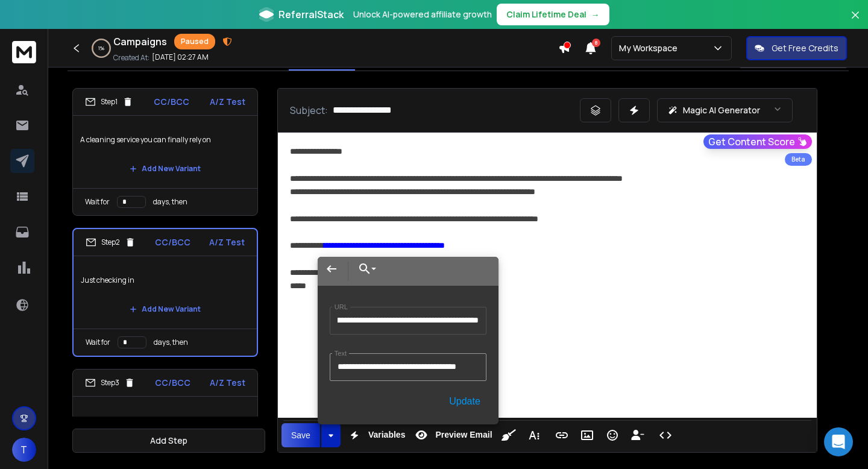  What do you see at coordinates (798, 159) in the screenshot?
I see `div: Beta` at bounding box center [798, 159].